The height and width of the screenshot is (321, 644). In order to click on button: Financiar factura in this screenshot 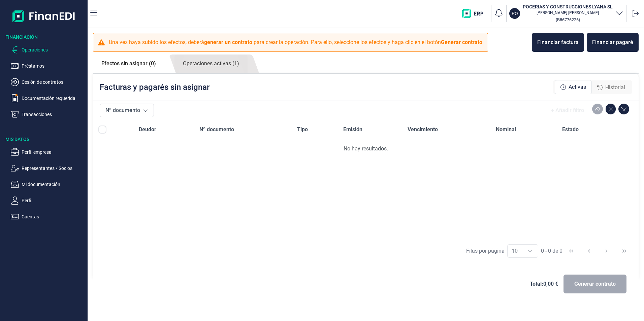, I will do `click(558, 42)`.